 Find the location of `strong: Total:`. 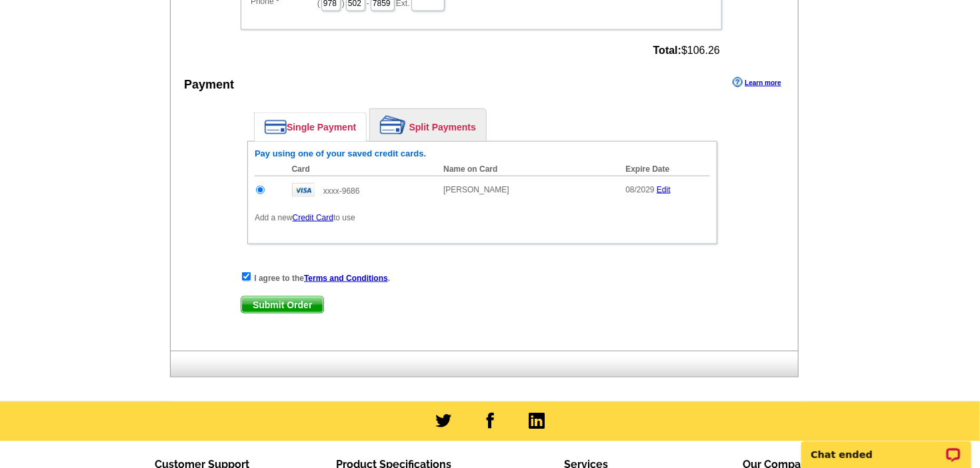

strong: Total: is located at coordinates (668, 50).